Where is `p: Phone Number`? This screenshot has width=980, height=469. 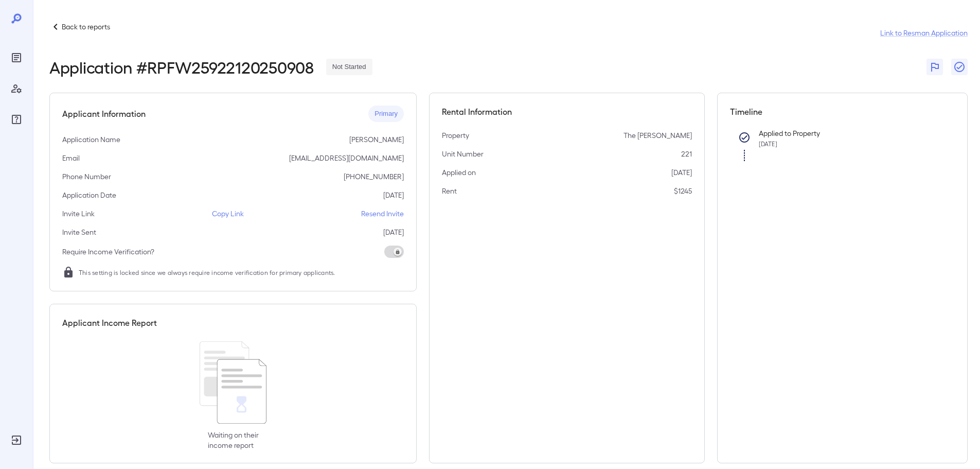
p: Phone Number is located at coordinates (86, 177).